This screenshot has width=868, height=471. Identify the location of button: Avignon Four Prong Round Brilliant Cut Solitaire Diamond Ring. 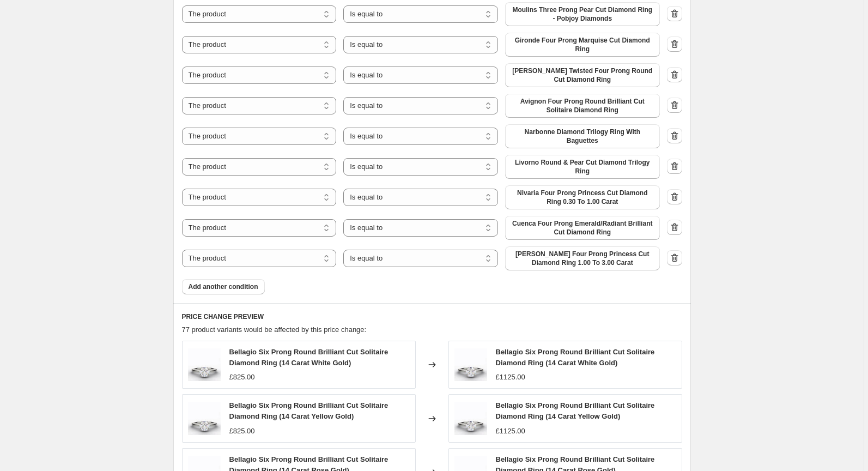
(583, 106).